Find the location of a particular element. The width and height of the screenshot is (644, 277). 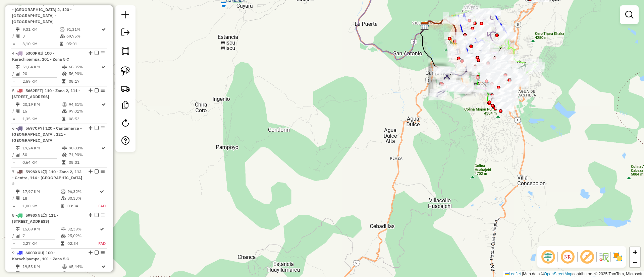

div: Atividade não roteirizada - A. ROSAURA is located at coordinates (489, 60).